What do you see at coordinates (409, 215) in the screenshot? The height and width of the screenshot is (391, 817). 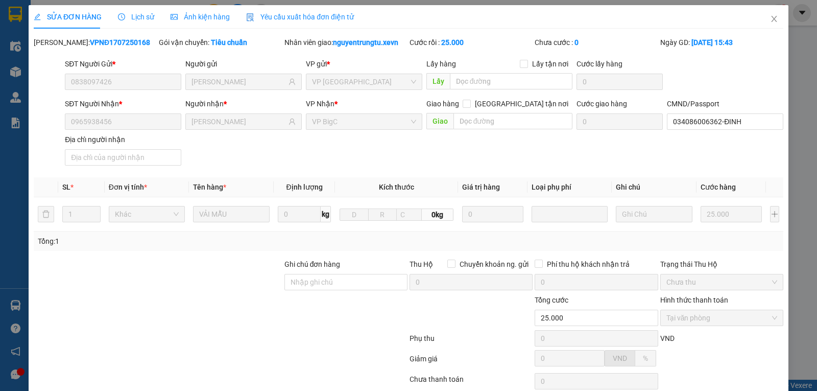 I see `input: C` at bounding box center [409, 215].